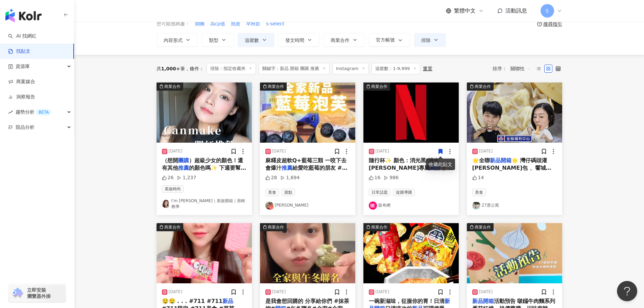 This screenshot has width=644, height=308. What do you see at coordinates (19, 51) in the screenshot?
I see `a: 找貼文` at bounding box center [19, 51].